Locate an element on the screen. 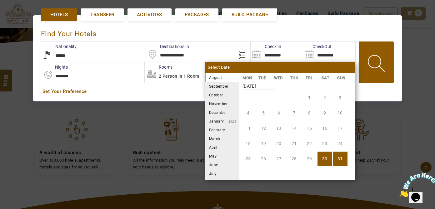 The height and width of the screenshot is (209, 435). li: Saturday, 30 August 2025 is located at coordinates (325, 159).